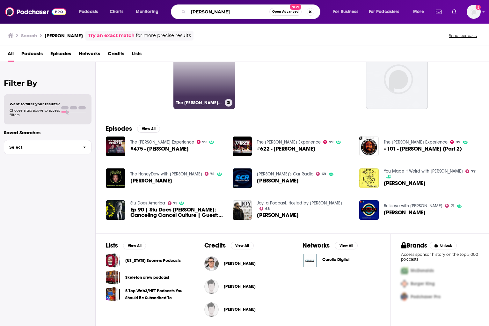 The image size is (489, 326). What do you see at coordinates (265, 209) in the screenshot?
I see `a: 68` at bounding box center [265, 209].